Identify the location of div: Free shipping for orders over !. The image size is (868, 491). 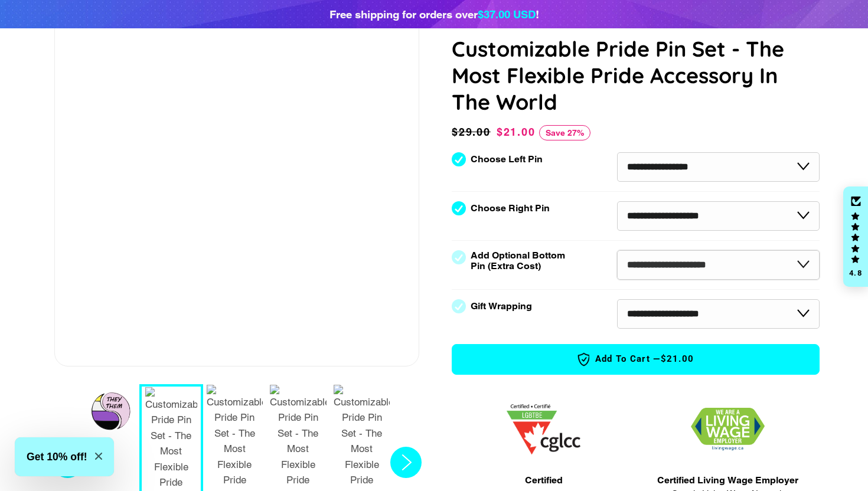
(434, 14).